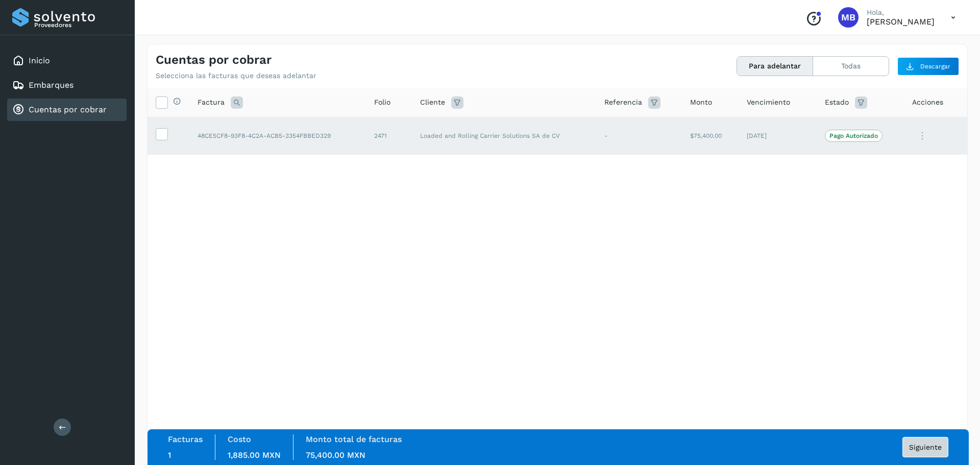  Describe the element at coordinates (254, 455) in the screenshot. I see `span: 1,885.00 MXN` at that location.